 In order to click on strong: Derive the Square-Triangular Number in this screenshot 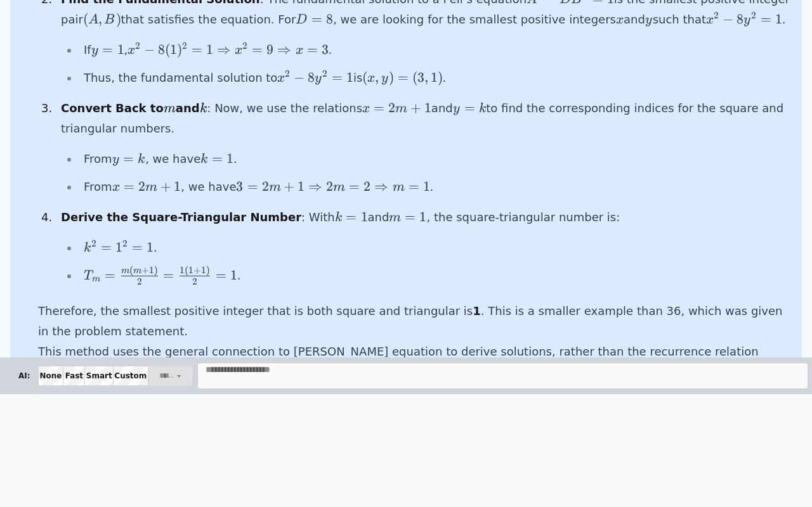, I will do `click(181, 217)`.